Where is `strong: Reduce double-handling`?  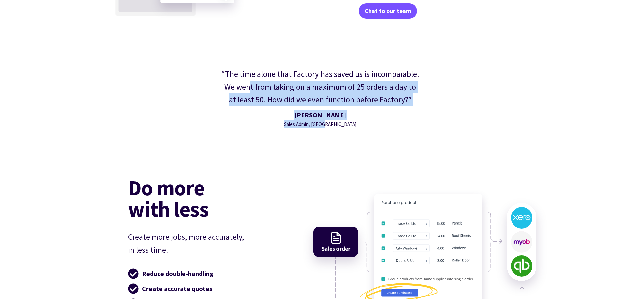 strong: Reduce double-handling is located at coordinates (178, 273).